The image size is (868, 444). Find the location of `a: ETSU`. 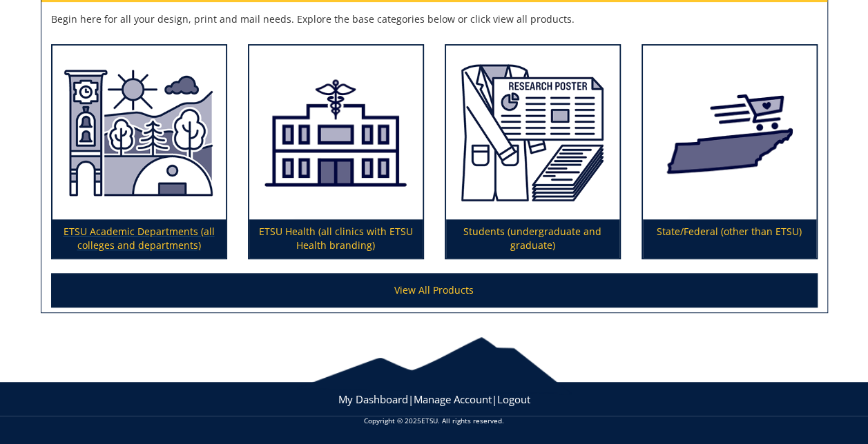

a: ETSU is located at coordinates (430, 421).